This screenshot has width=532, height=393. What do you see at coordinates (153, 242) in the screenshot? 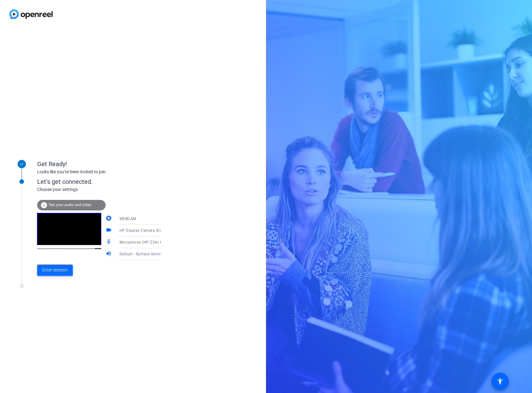
I see `span: Microphone (HP Z34c G3 USB Audio)` at bounding box center [153, 242].